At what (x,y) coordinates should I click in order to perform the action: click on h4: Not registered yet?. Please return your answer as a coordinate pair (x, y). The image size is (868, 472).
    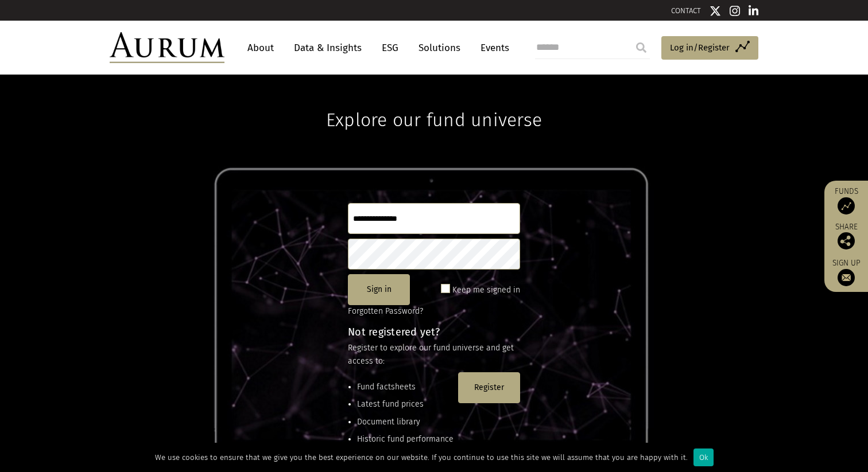
    Looking at the image, I should click on (434, 332).